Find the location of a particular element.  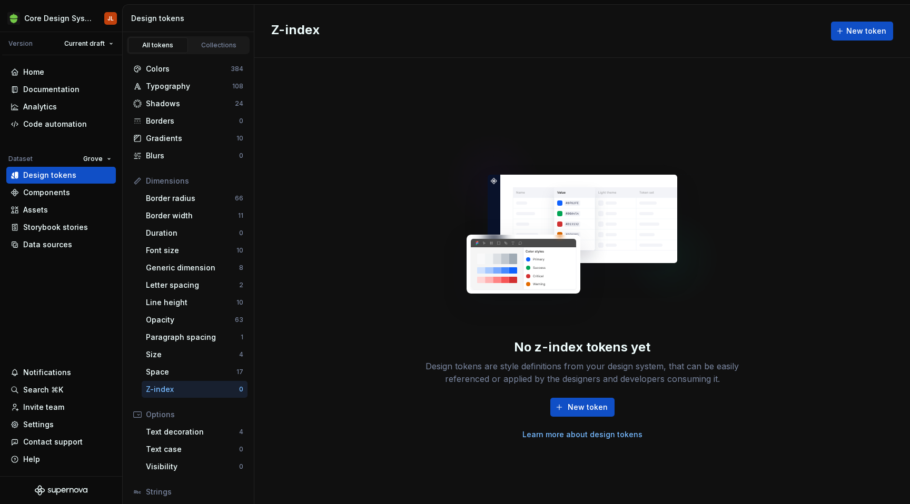

div: All tokens is located at coordinates (158, 45).